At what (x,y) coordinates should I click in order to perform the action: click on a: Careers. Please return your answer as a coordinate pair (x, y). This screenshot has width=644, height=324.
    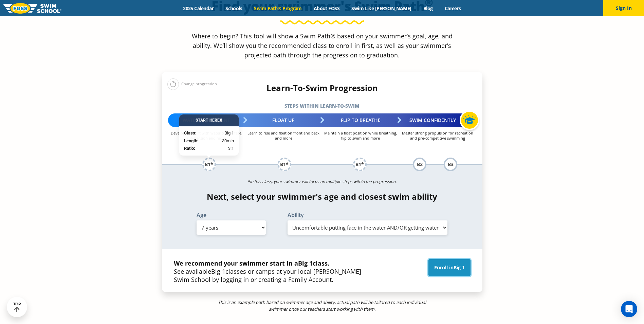
    Looking at the image, I should click on (453, 8).